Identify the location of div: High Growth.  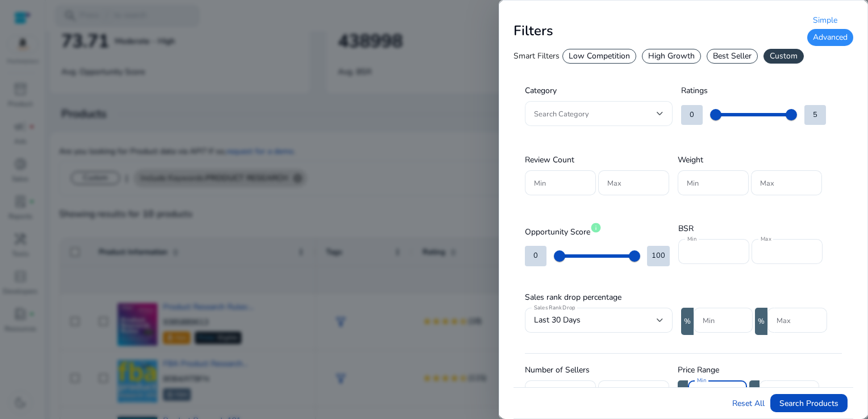
(671, 56).